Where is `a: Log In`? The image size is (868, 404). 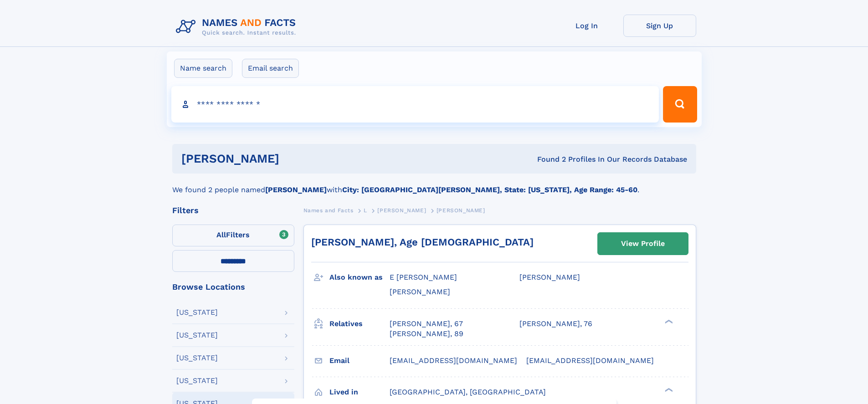
a: Log In is located at coordinates (587, 26).